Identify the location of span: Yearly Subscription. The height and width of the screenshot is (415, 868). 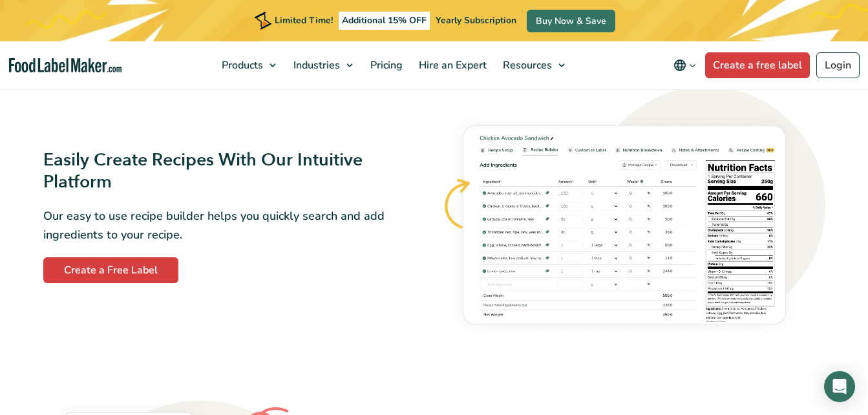
(476, 20).